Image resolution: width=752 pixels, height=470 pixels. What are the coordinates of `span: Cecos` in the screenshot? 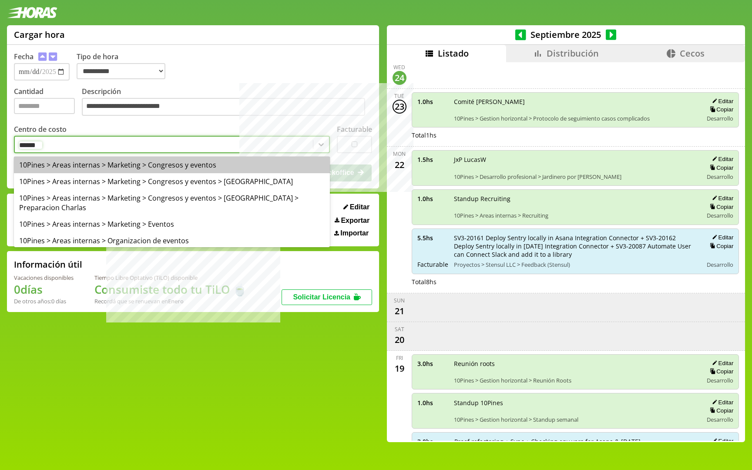 It's located at (692, 53).